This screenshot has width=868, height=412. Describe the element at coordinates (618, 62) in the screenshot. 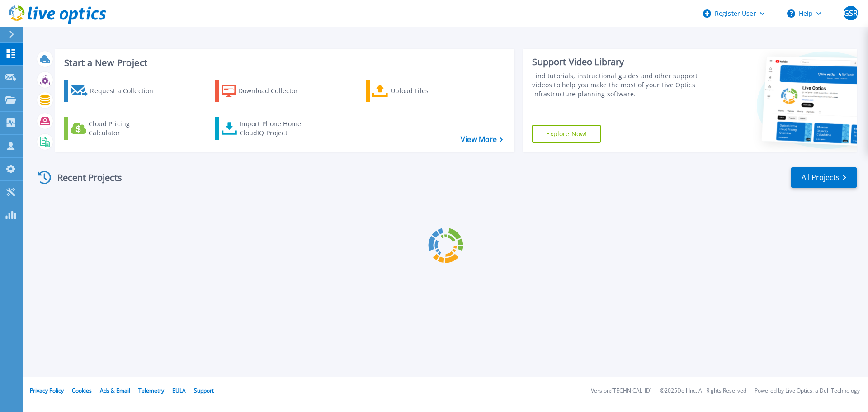

I see `div: Support Video Library` at that location.